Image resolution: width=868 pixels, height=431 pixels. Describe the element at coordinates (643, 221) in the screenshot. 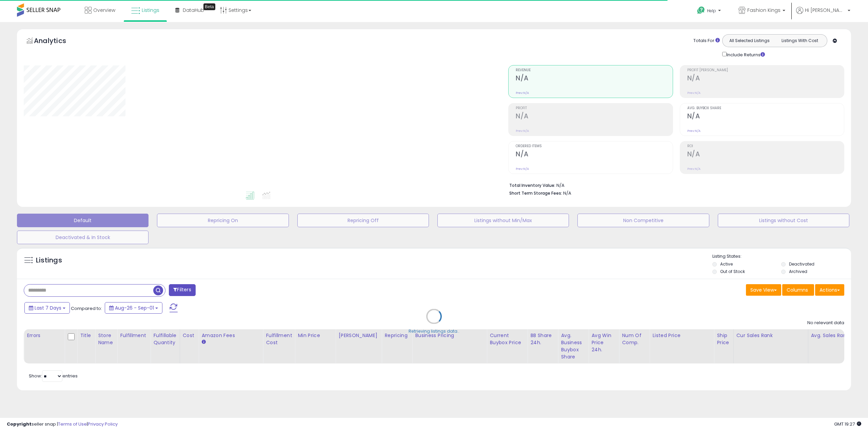

I see `button: Non Competitive` at that location.